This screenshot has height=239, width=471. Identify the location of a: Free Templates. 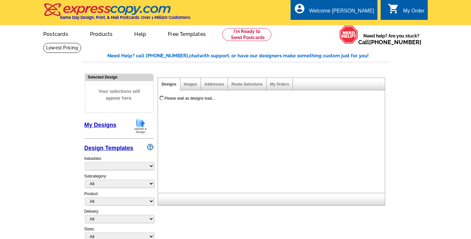
(187, 33).